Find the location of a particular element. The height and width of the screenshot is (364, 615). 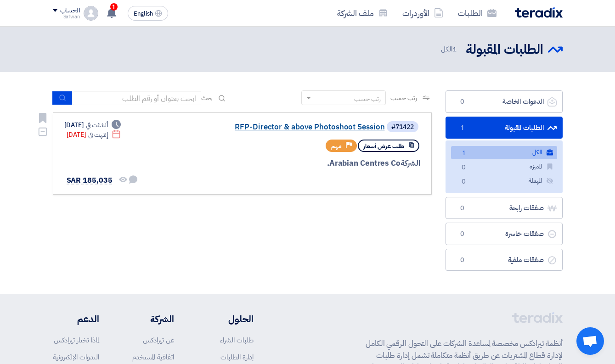

div: #71422 is located at coordinates (402, 127).